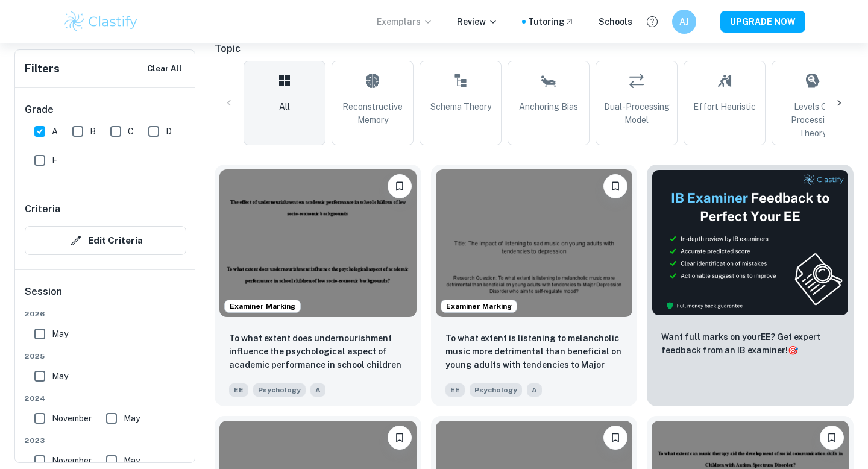 This screenshot has width=868, height=469. I want to click on img: Thumbnail, so click(750, 242).